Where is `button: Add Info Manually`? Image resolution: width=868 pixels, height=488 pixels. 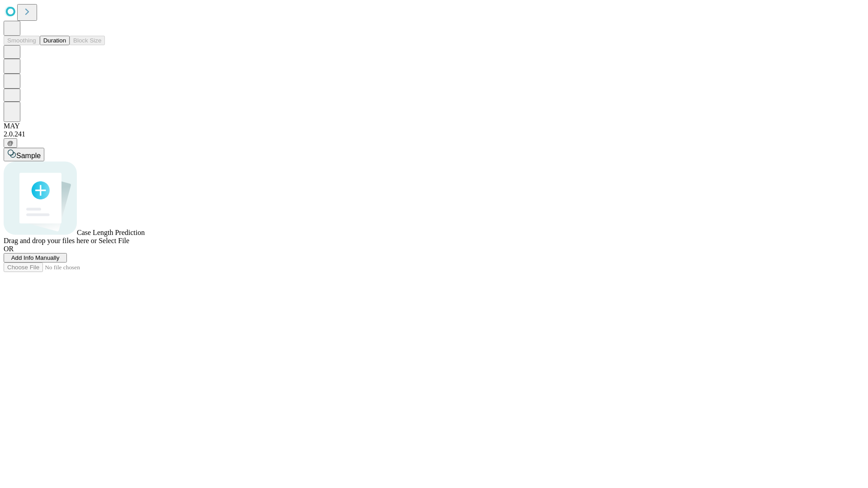 button: Add Info Manually is located at coordinates (35, 257).